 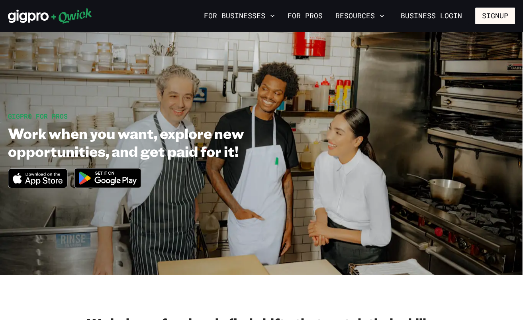 What do you see at coordinates (432, 16) in the screenshot?
I see `a: Business Login` at bounding box center [432, 16].